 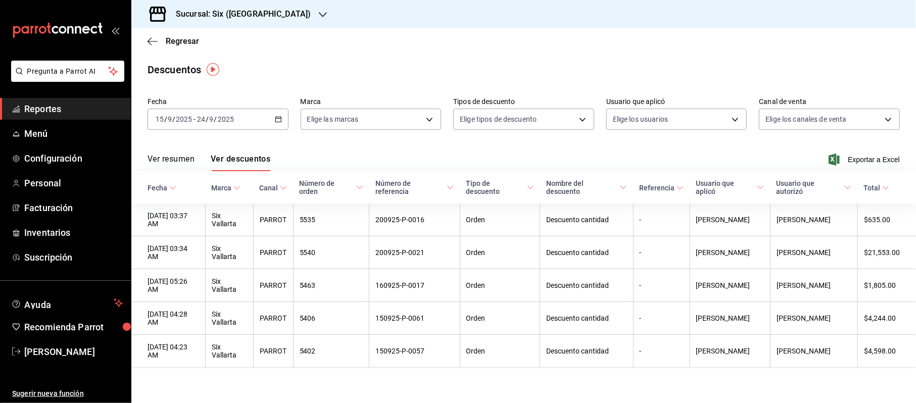 What do you see at coordinates (73, 109) in the screenshot?
I see `span: Reportes` at bounding box center [73, 109].